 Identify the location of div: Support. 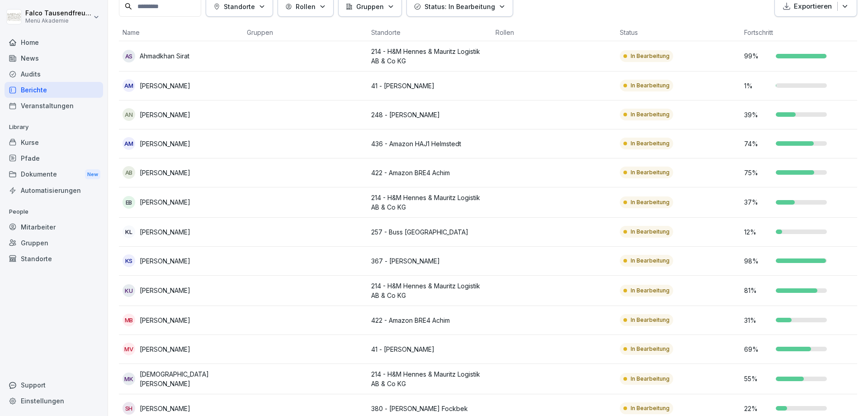
(54, 385).